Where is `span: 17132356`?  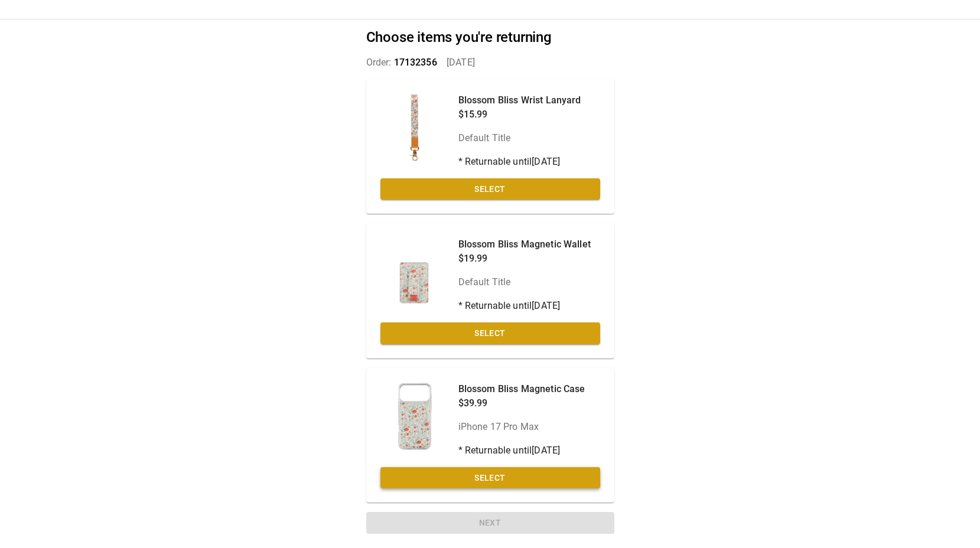 span: 17132356 is located at coordinates (415, 62).